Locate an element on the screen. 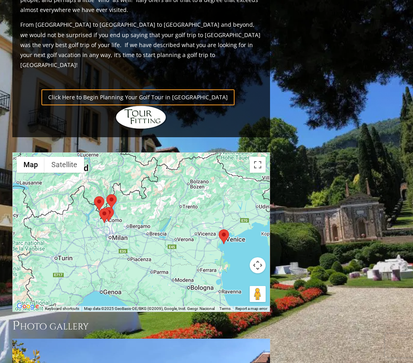 The width and height of the screenshot is (413, 363). button: Drag Pegman onto the map to open Street View is located at coordinates (258, 294).